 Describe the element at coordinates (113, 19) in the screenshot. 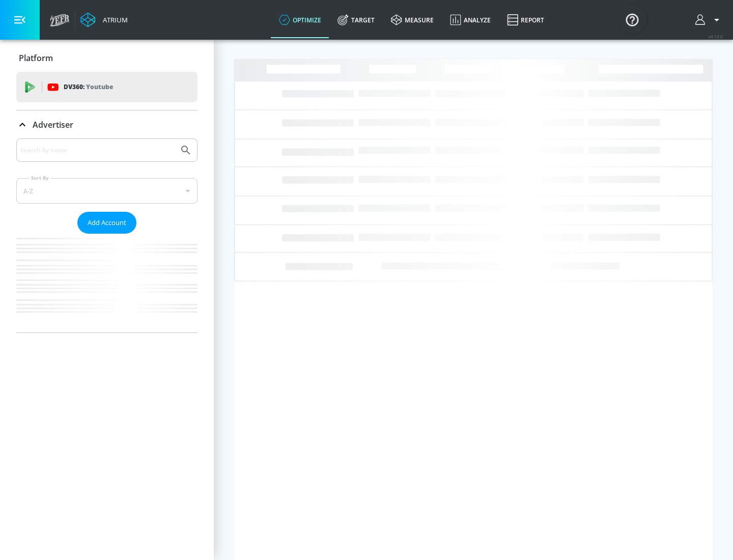

I see `div: Atrium` at that location.